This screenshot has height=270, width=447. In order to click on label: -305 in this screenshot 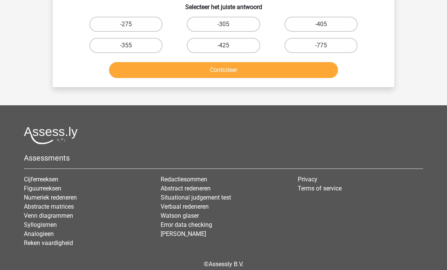, I will do `click(223, 25)`.